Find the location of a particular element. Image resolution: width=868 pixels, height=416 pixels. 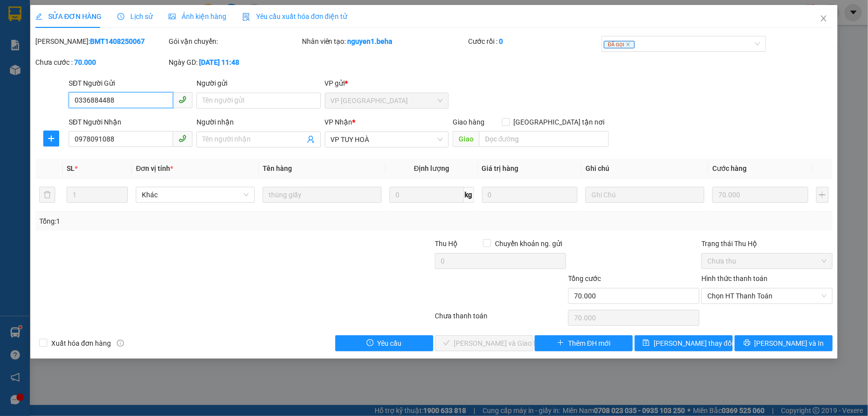

input: VD: Bàn, Ghế is located at coordinates (322, 195).